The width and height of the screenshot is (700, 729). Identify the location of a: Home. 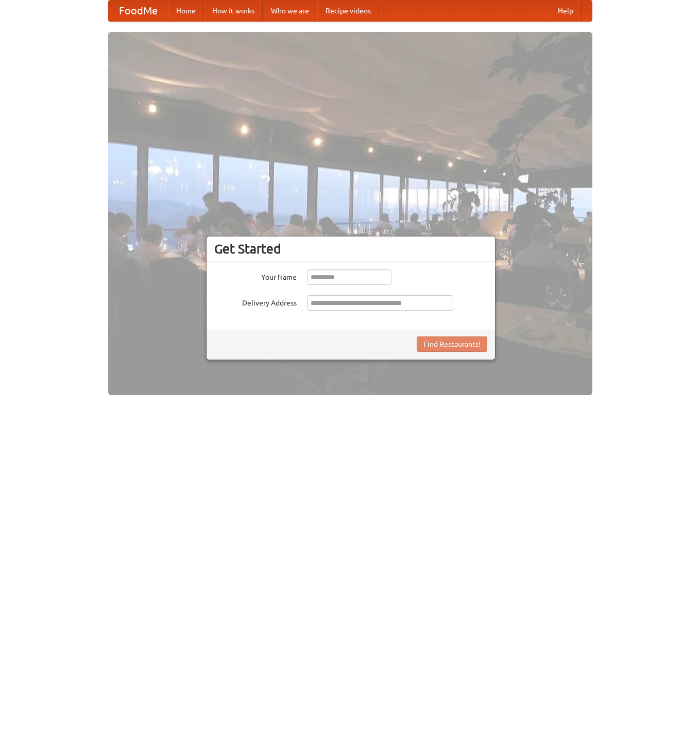
(186, 11).